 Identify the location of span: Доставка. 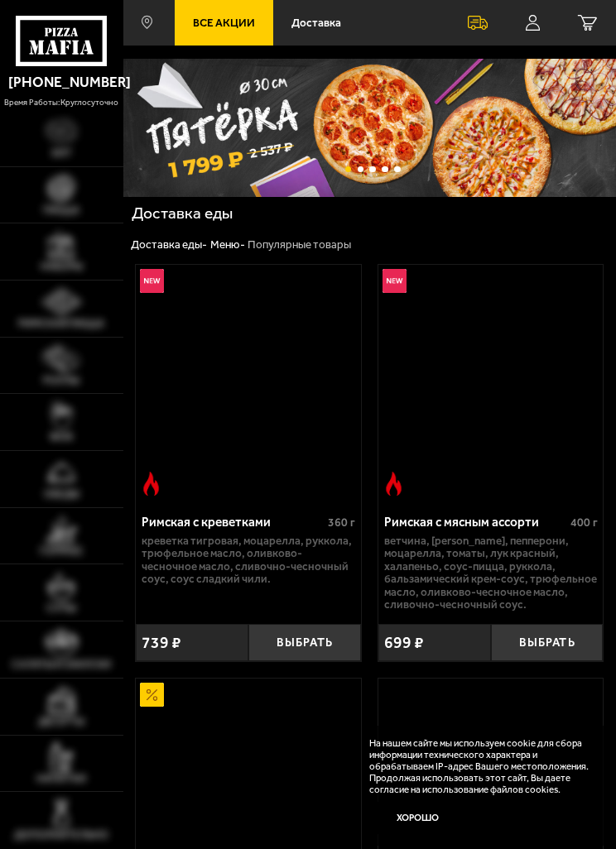
(316, 23).